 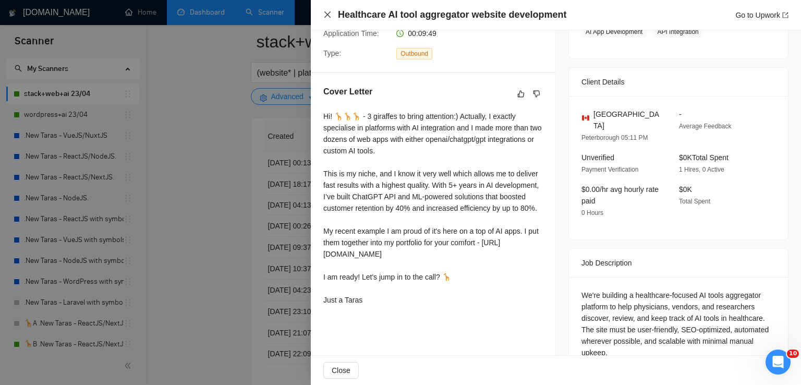 I want to click on h5: Cover Letter, so click(x=348, y=92).